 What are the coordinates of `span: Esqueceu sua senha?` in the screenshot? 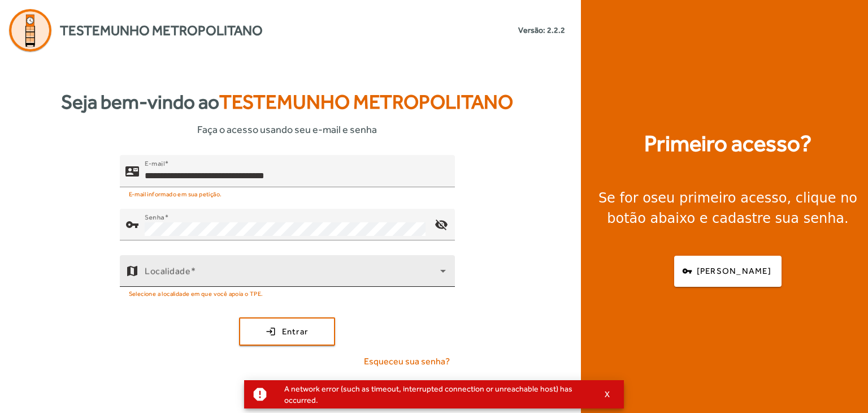 It's located at (407, 361).